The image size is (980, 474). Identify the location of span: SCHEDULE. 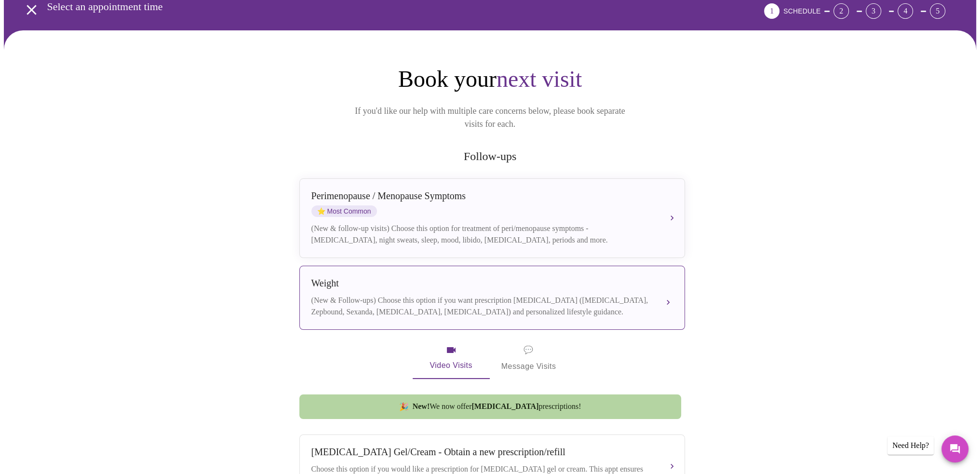
(802, 11).